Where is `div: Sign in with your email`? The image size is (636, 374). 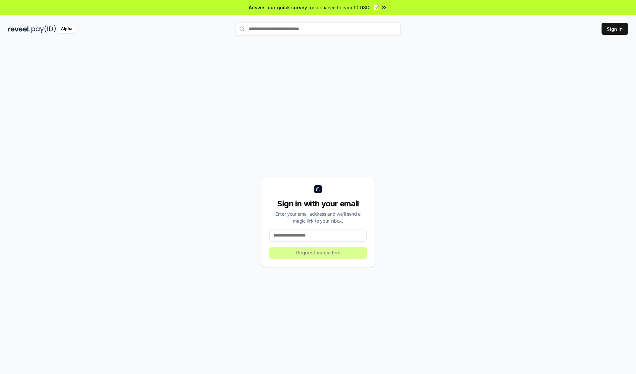 div: Sign in with your email is located at coordinates (318, 204).